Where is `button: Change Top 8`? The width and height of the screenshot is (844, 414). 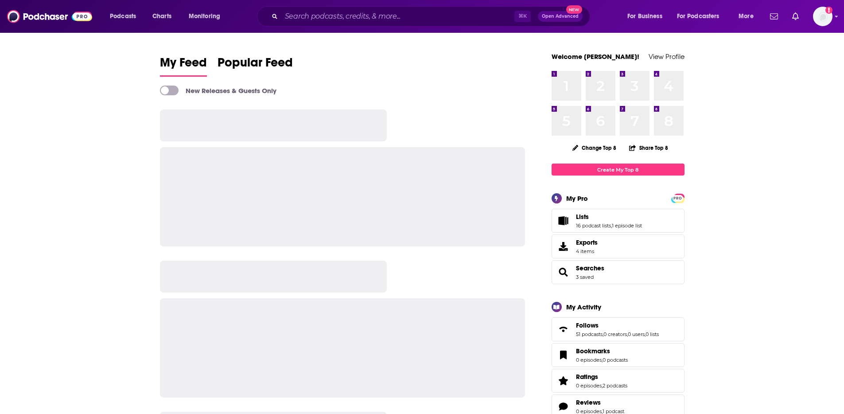
button: Change Top 8 is located at coordinates (594, 147).